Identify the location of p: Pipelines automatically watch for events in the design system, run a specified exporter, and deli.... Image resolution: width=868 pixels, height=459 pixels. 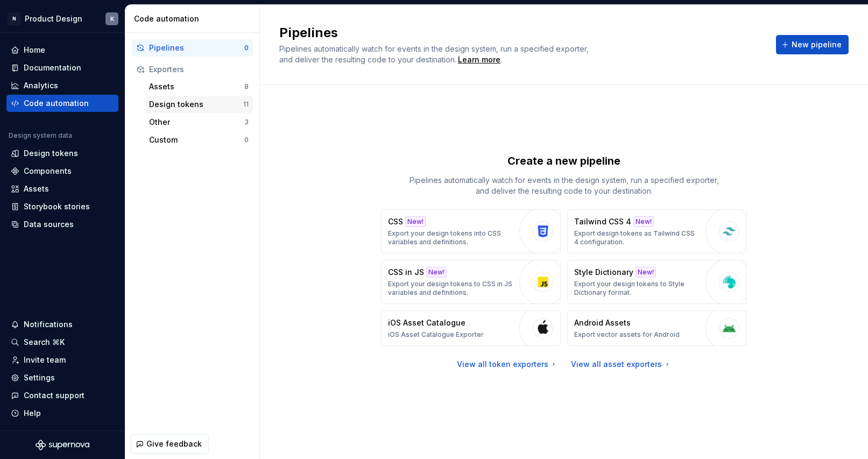
(564, 186).